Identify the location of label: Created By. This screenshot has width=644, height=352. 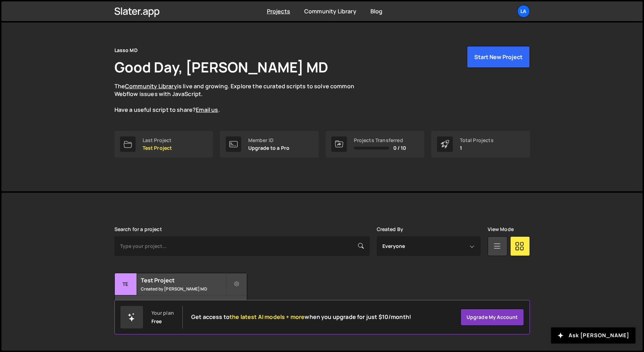
(390, 230).